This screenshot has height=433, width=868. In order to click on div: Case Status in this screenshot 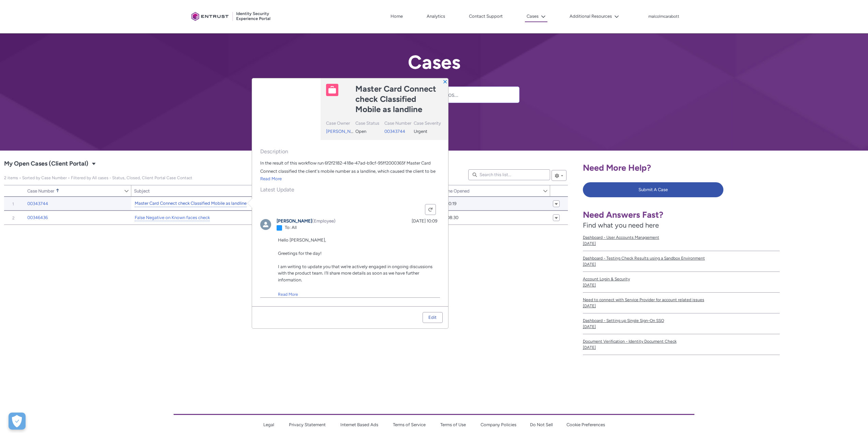, I will do `click(369, 124)`.